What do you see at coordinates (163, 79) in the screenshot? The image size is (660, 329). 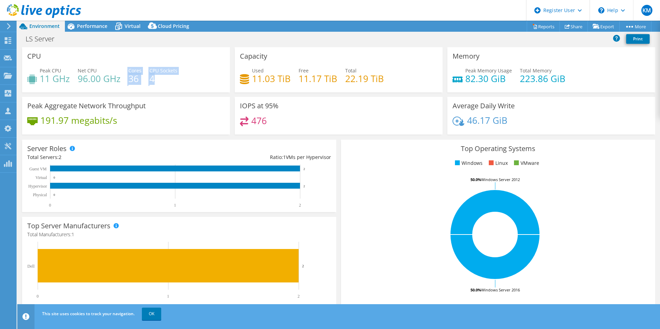 I see `h4: 4` at bounding box center [163, 79].